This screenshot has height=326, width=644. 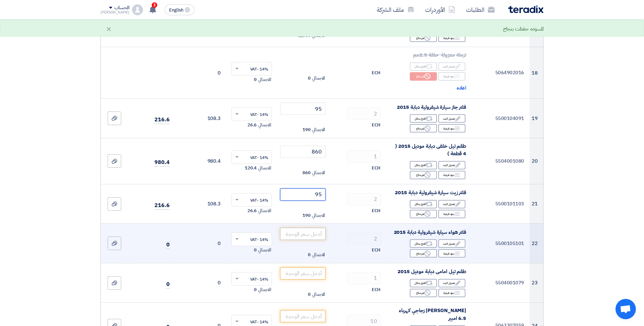 What do you see at coordinates (432, 272) in the screenshot?
I see `span: طقم تيل امامى دبابة موديل 2015` at bounding box center [432, 272].